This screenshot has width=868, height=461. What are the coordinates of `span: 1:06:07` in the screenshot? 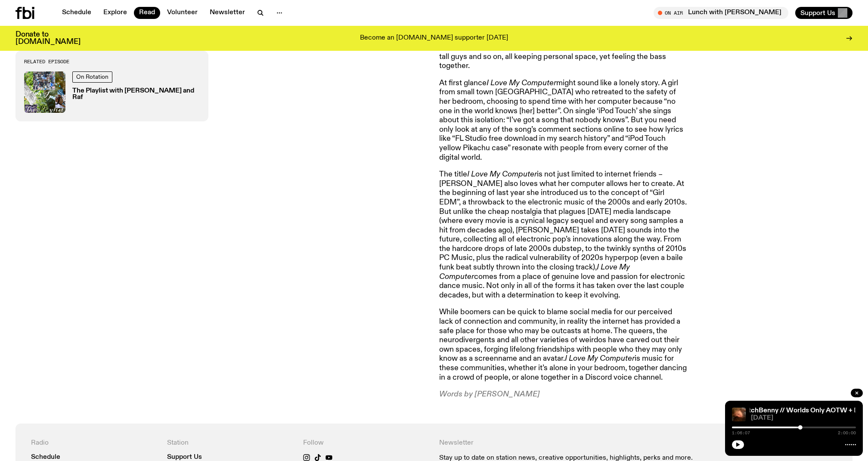 It's located at (741, 433).